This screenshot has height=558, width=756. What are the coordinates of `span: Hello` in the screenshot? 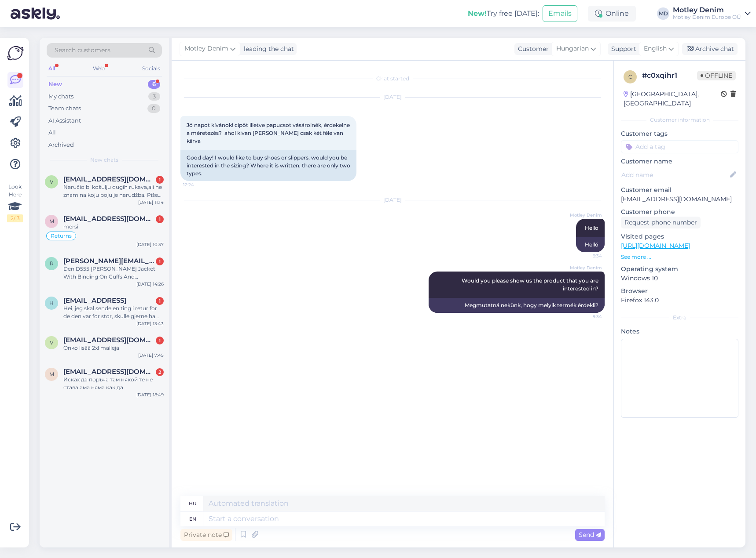 It's located at (591, 228).